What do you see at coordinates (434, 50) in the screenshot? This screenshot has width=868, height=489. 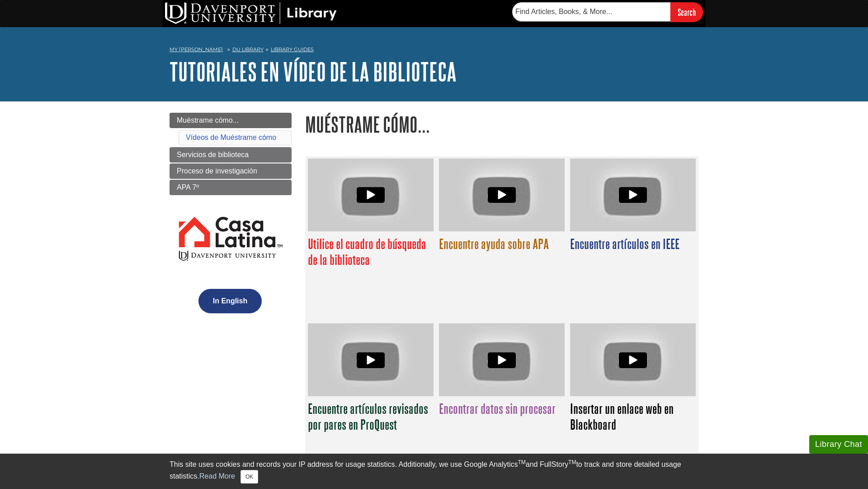 I see `nav: breadcrumb` at bounding box center [434, 50].